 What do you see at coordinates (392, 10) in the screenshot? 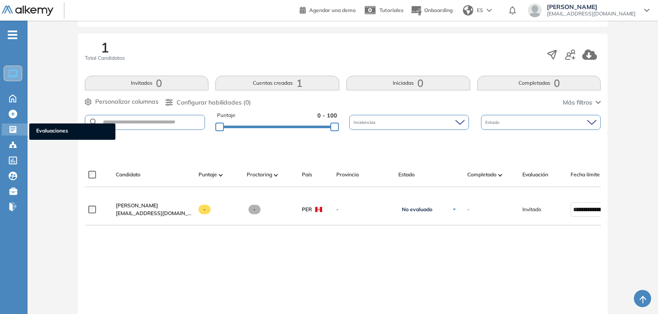
I see `span: Tutoriales` at bounding box center [392, 10].